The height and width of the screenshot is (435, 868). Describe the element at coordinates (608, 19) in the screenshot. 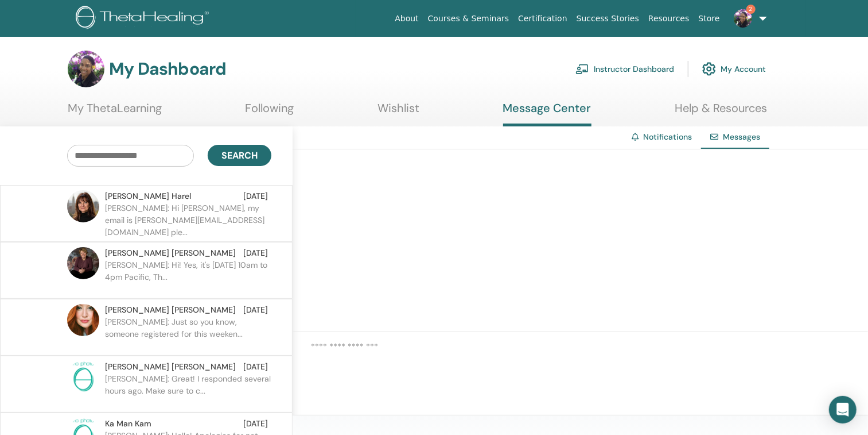

I see `a: Success Stories` at that location.